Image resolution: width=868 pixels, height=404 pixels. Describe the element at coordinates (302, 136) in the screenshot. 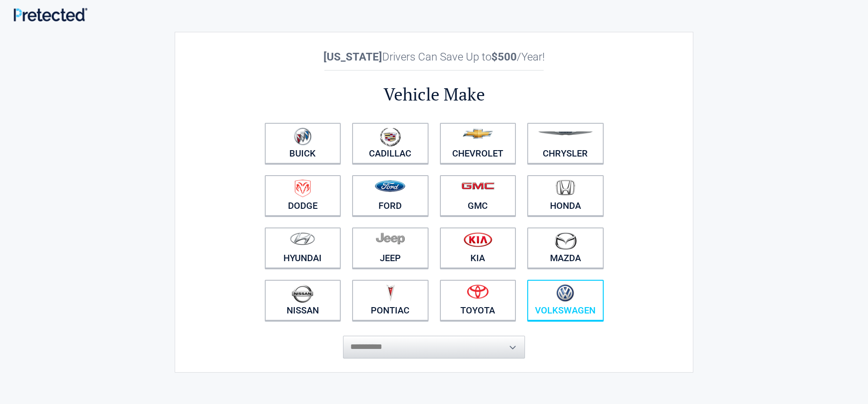

I see `img: buick` at that location.